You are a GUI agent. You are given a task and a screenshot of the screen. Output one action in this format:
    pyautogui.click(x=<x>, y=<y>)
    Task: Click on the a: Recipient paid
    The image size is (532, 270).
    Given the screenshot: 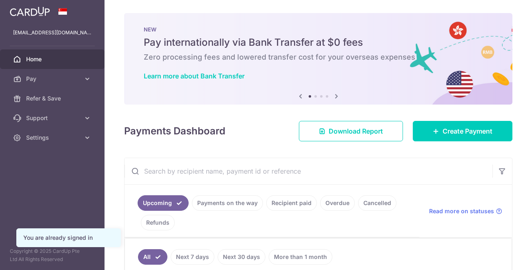 What is the action you would take?
    pyautogui.click(x=292, y=203)
    